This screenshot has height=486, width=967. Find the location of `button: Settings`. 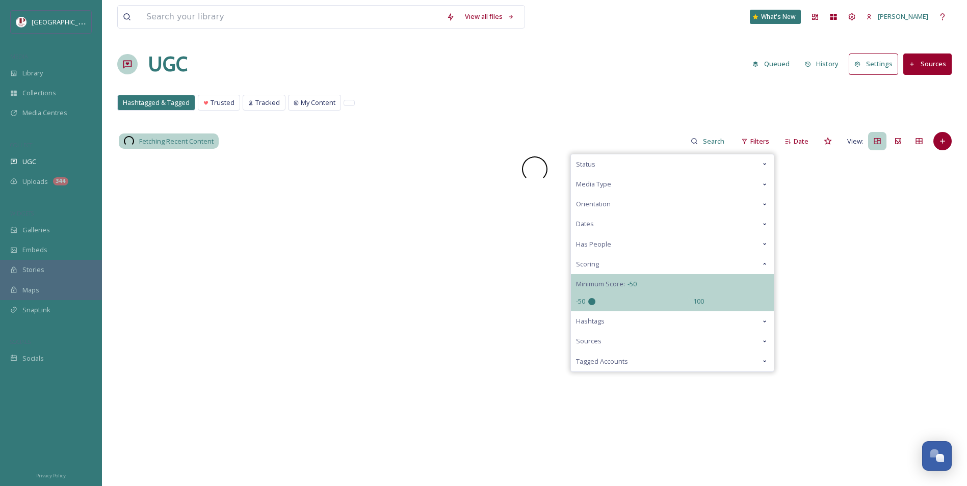

button: Settings is located at coordinates (873, 64).